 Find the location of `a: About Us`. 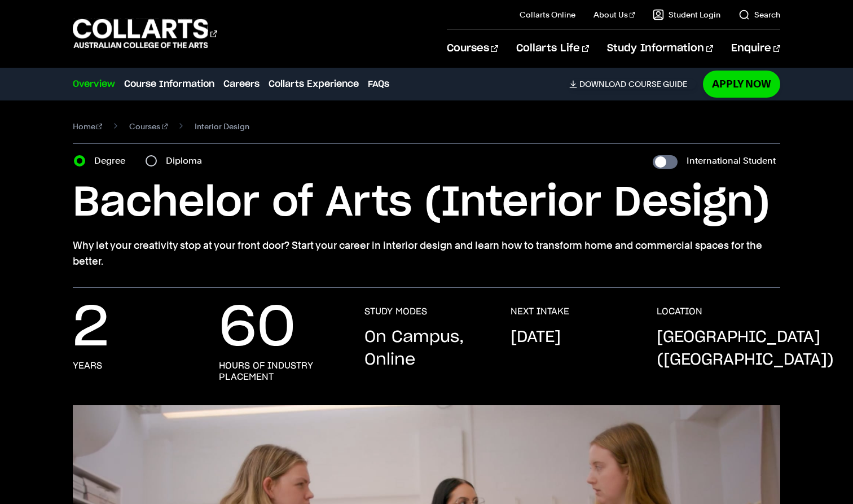

a: About Us is located at coordinates (615, 15).